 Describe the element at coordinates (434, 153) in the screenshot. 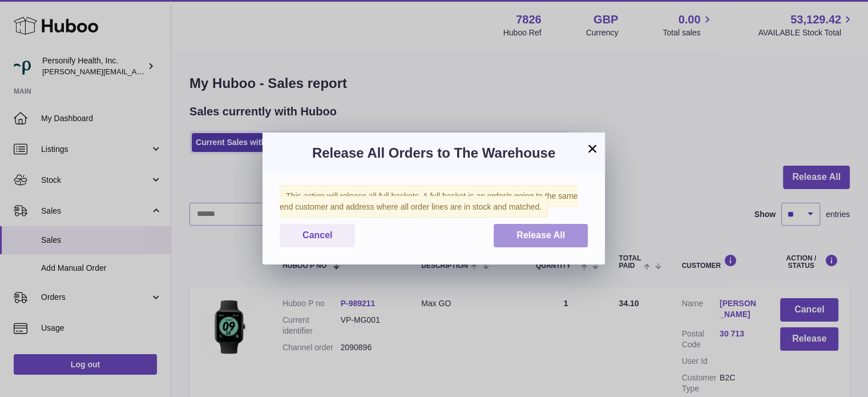

I see `h3: Release All Orders to The Warehouse` at that location.